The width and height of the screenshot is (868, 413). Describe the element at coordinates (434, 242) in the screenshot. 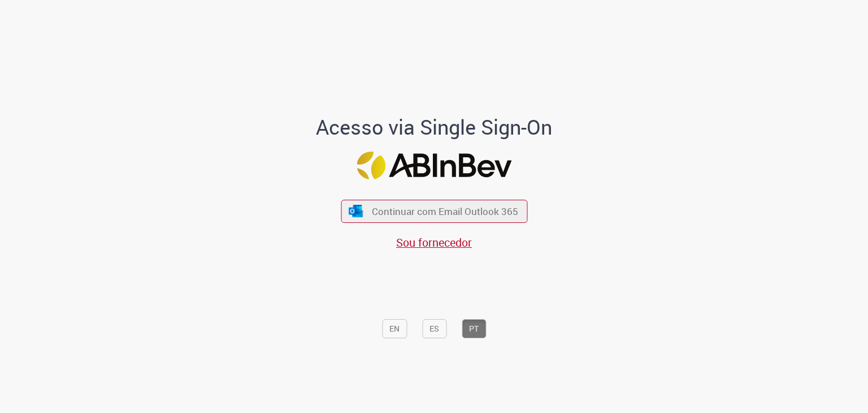

I see `a: Sou fornecedor` at that location.